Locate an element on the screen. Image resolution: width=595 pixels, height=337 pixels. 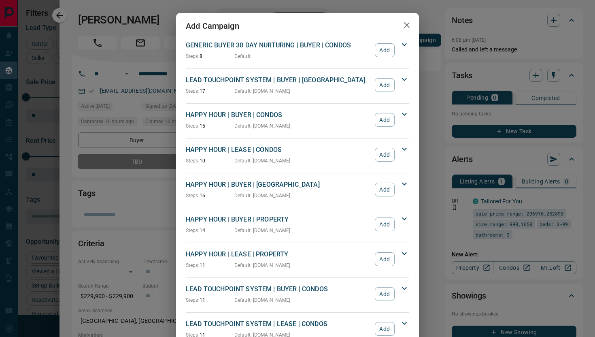
p: HAPPY HOUR | LEASE | CONDOS is located at coordinates (278, 150).